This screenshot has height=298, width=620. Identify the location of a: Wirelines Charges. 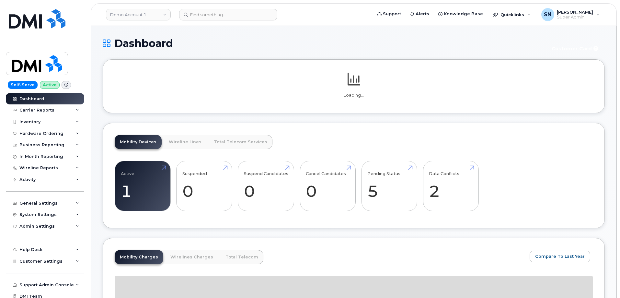
(192, 257).